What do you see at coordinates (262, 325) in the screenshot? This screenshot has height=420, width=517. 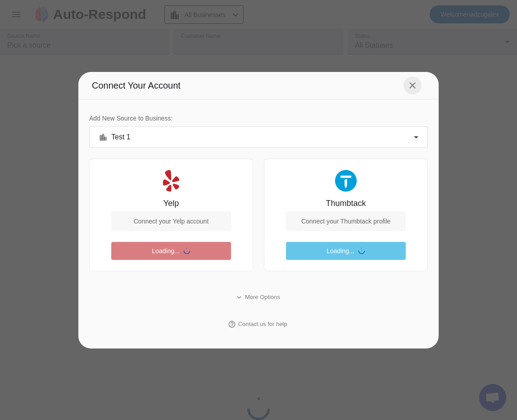 I see `span: Contact us for help` at bounding box center [262, 325].